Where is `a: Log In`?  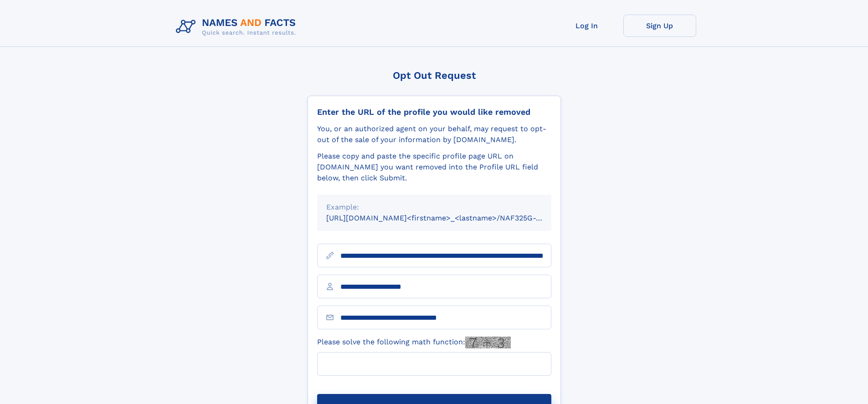 a: Log In is located at coordinates (587, 25).